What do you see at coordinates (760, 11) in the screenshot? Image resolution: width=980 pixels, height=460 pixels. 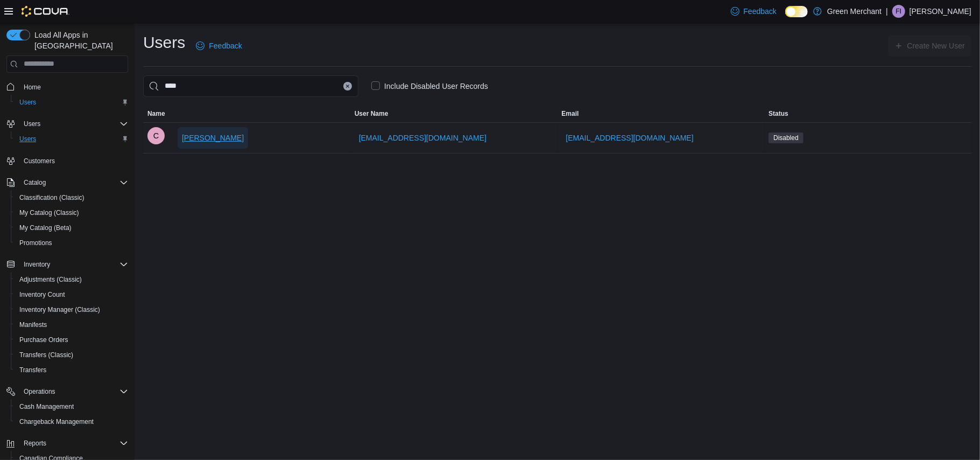 I see `span: Feedback` at bounding box center [760, 11].